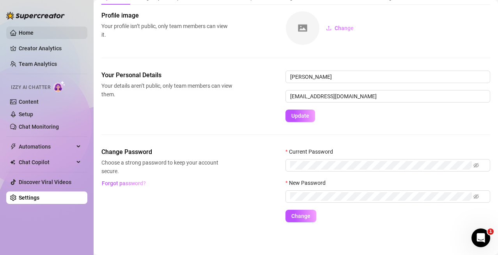  I want to click on span: Forgot password?, so click(124, 183).